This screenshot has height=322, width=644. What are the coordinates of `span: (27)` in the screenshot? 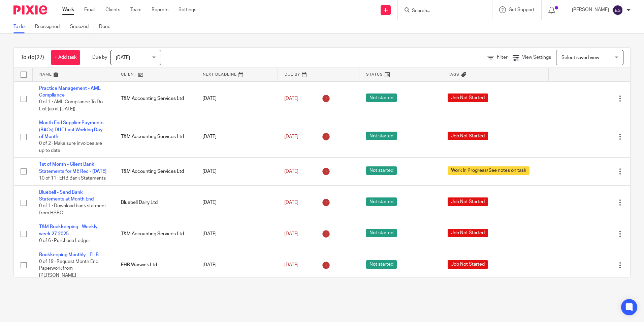 It's located at (39, 58).